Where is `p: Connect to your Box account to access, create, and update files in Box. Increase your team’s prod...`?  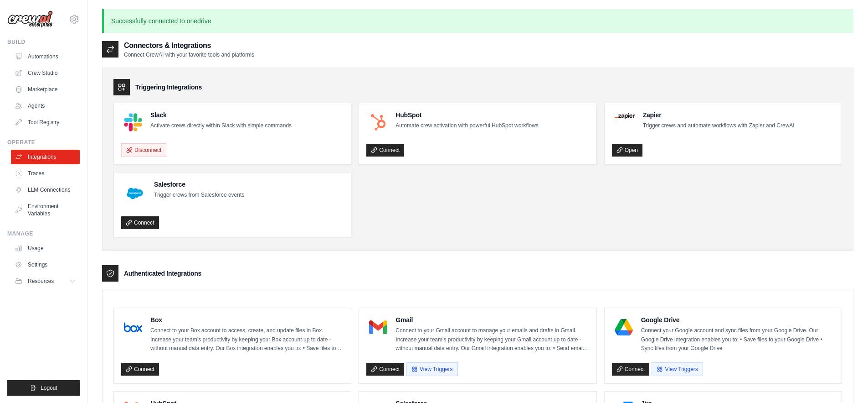 p: Connect to your Box account to access, create, and update files in Box. Increase your team’s prod... is located at coordinates (247, 339).